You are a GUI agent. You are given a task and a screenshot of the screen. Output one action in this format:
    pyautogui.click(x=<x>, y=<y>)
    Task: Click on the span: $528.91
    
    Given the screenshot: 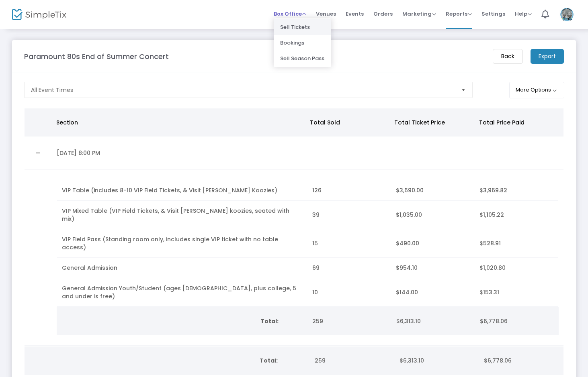 What is the action you would take?
    pyautogui.click(x=490, y=244)
    